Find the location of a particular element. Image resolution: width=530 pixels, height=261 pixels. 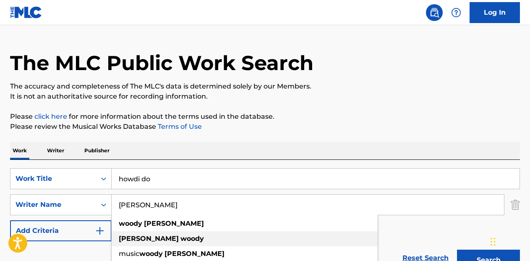

a: Terms of Use is located at coordinates (179, 126).